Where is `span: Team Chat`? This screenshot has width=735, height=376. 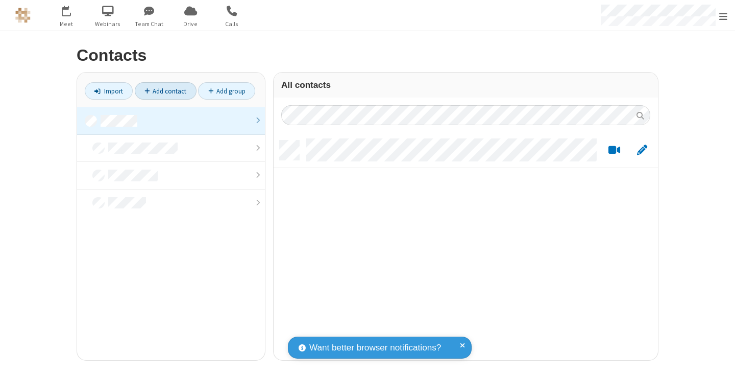
span: Team Chat is located at coordinates (149, 24).